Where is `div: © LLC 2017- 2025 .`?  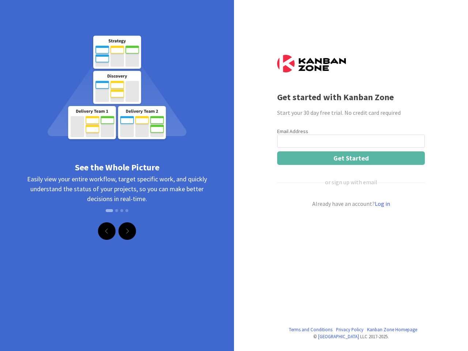 div: © LLC 2017- 2025 . is located at coordinates (351, 336).